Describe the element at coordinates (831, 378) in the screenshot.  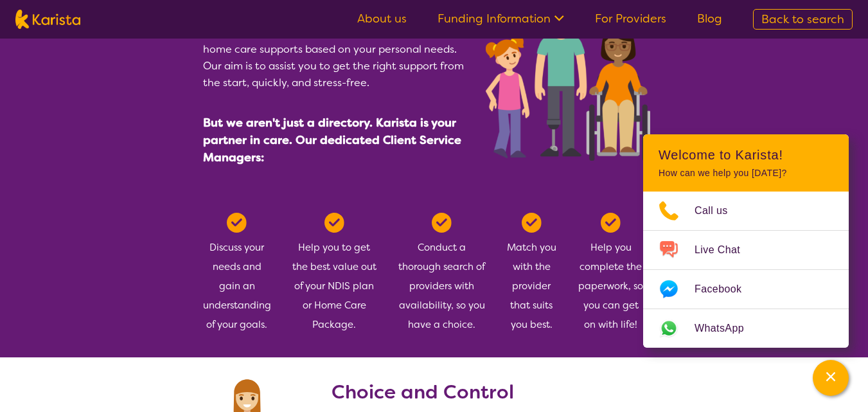
I see `button: Channel Menu` at that location.